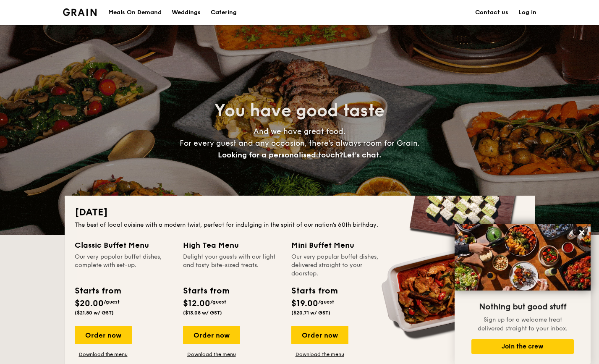 This screenshot has height=364, width=599. What do you see at coordinates (361, 155) in the screenshot?
I see `span: Let's chat.` at bounding box center [361, 155].